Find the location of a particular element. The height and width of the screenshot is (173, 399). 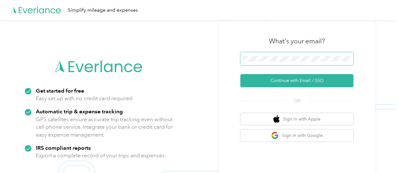

button: apple logoSign in with Apple is located at coordinates (297, 119).